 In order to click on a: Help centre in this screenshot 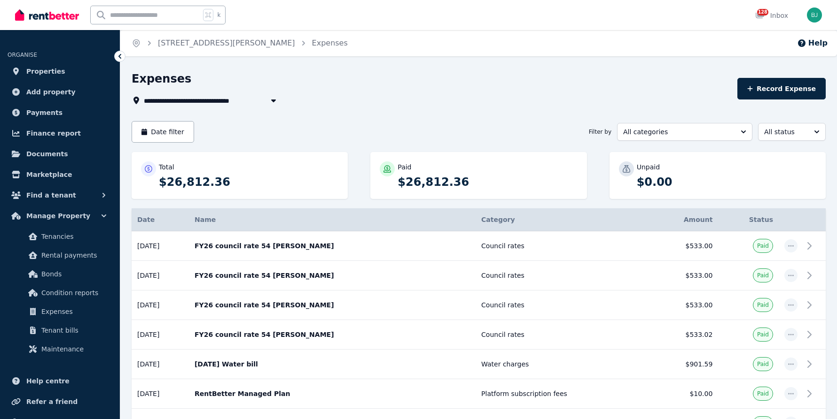, I will do `click(60, 381)`.